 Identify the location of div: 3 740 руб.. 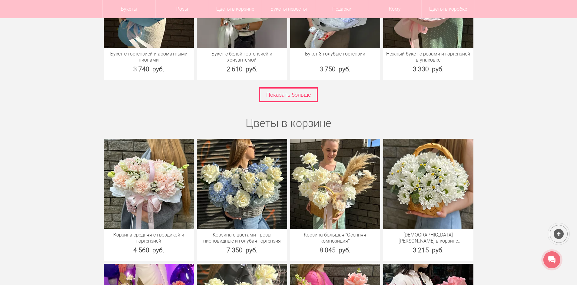
(149, 69).